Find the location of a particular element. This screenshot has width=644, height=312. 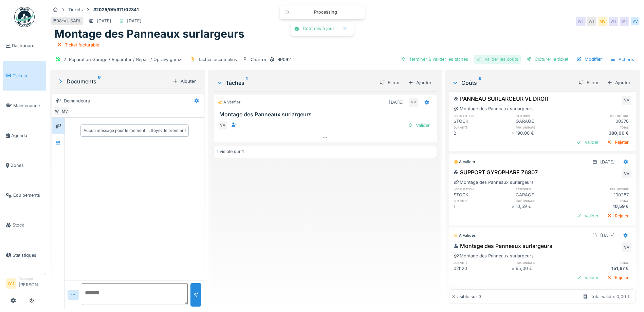

div: 380,00 € is located at coordinates (602, 133).